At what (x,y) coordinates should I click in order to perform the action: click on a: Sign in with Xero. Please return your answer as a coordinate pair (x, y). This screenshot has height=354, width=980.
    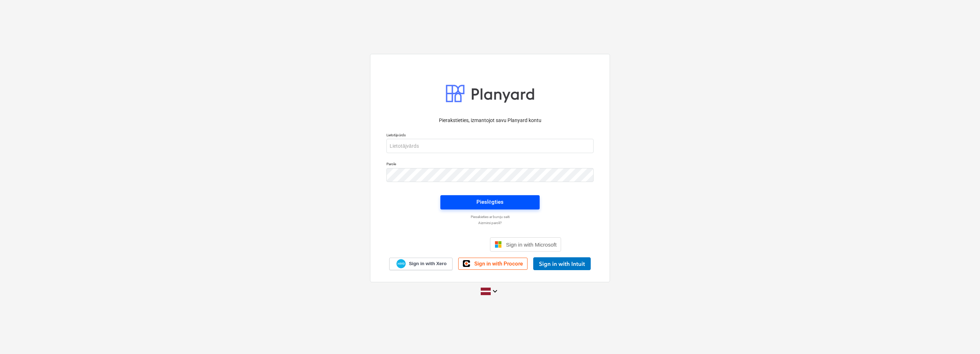
    Looking at the image, I should click on (421, 264).